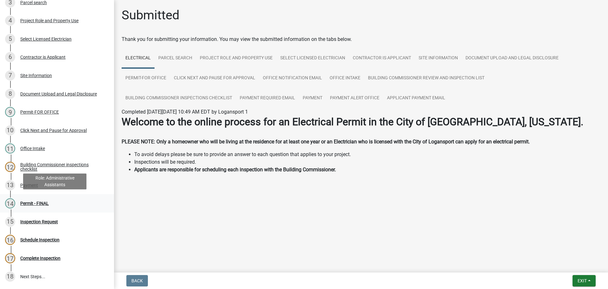 The width and height of the screenshot is (608, 289). Describe the element at coordinates (46, 39) in the screenshot. I see `div: Select Licensed Electrician` at that location.